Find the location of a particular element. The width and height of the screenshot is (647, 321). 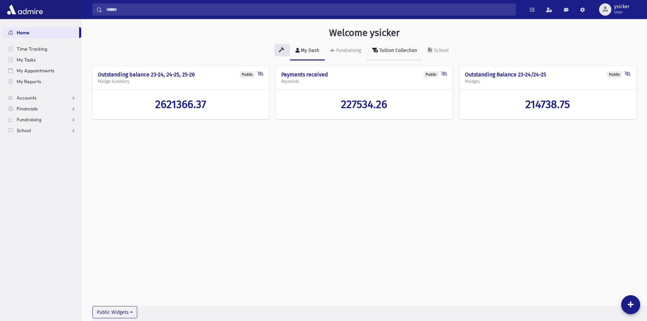

span: Accounts is located at coordinates (26, 98).